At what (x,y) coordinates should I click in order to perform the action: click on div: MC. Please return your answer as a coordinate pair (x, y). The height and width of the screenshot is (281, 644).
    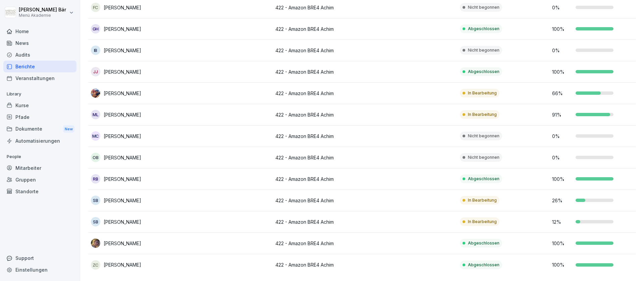
    Looking at the image, I should click on (95, 136).